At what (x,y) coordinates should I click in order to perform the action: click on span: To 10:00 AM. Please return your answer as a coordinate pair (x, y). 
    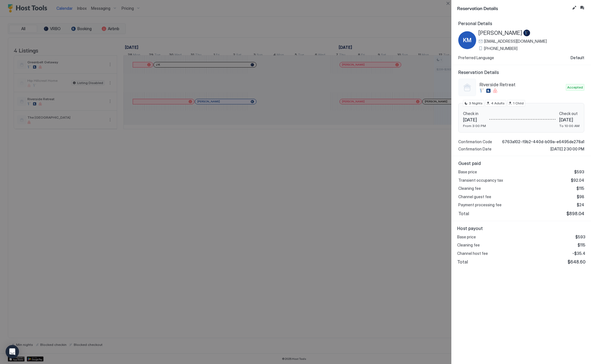
    Looking at the image, I should click on (569, 126).